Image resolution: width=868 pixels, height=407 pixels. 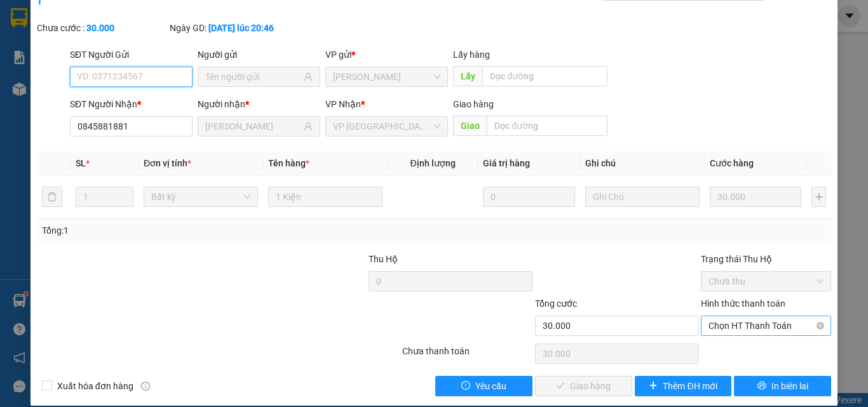 I want to click on button: delete, so click(x=52, y=197).